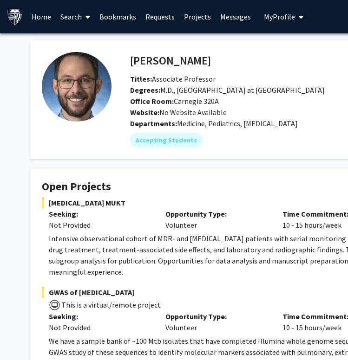 This screenshot has width=348, height=360. Describe the element at coordinates (41, 17) in the screenshot. I see `a: Home` at that location.